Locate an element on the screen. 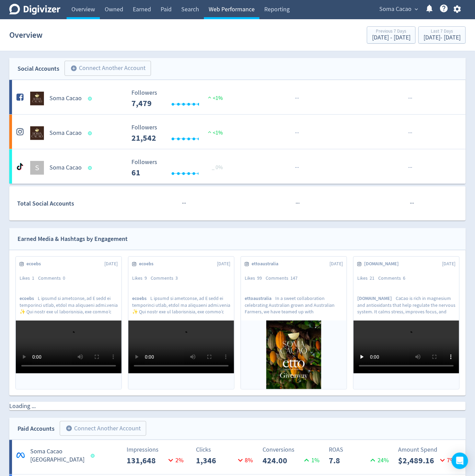 The image size is (475, 476). p: 1,346 is located at coordinates (216, 461).